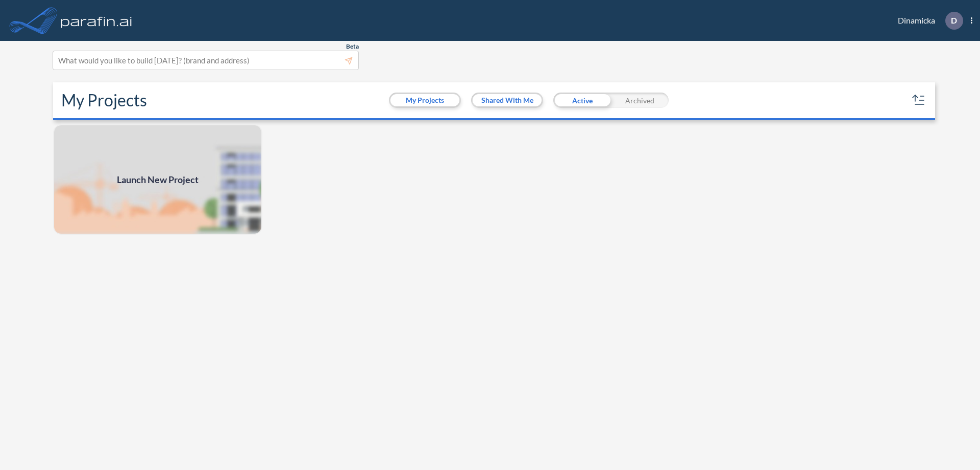 This screenshot has width=980, height=470. What do you see at coordinates (425, 100) in the screenshot?
I see `button: My Projects` at bounding box center [425, 100].